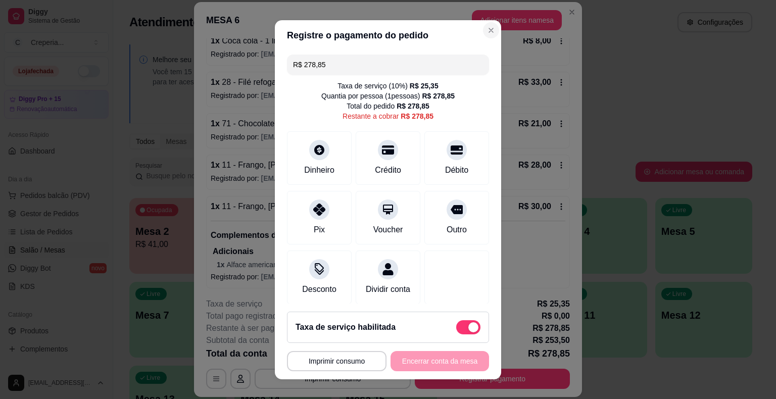 The image size is (776, 399). What do you see at coordinates (319, 230) in the screenshot?
I see `div: Pix` at bounding box center [319, 230].